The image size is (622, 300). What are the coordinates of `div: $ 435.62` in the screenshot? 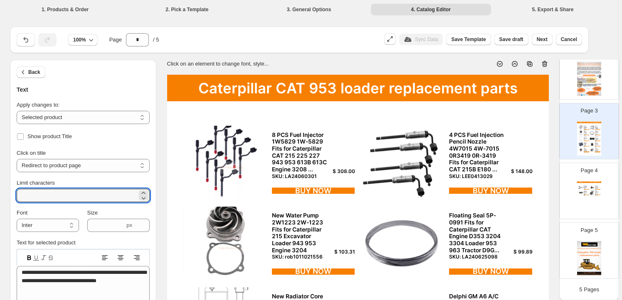 It's located at (588, 194).